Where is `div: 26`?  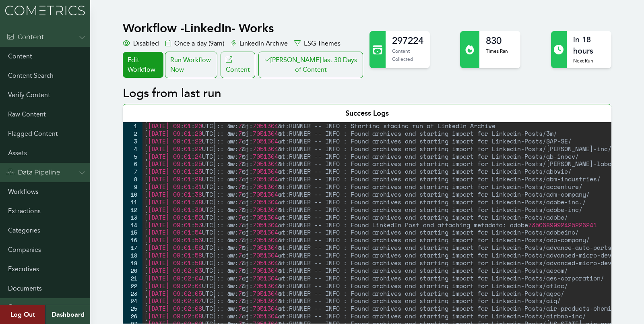
div: 26 is located at coordinates (133, 316).